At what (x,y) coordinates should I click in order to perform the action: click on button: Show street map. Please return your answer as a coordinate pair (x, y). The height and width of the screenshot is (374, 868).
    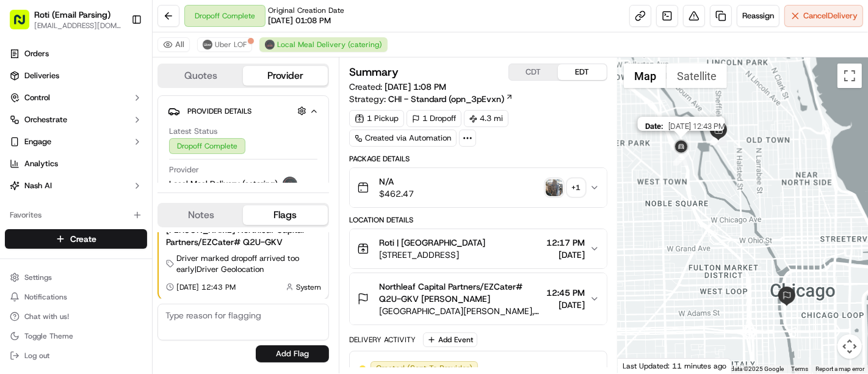
    Looking at the image, I should click on (645, 76).